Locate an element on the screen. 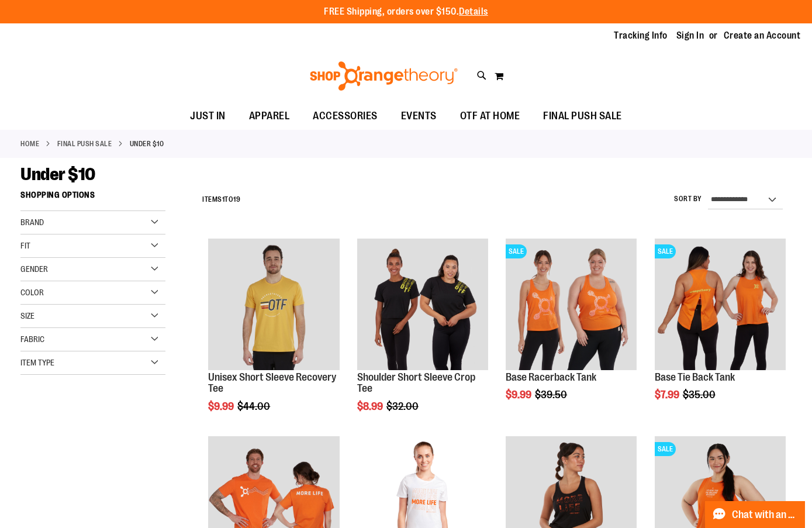  img: Product image for Shoulder Short Sleeve Crop Tee is located at coordinates (423, 304).